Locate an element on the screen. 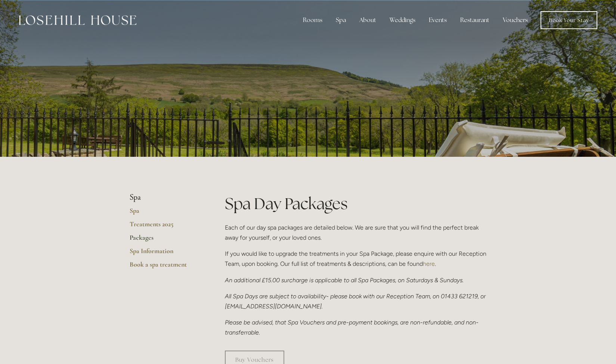 The image size is (616, 364). a: here is located at coordinates (429, 264).